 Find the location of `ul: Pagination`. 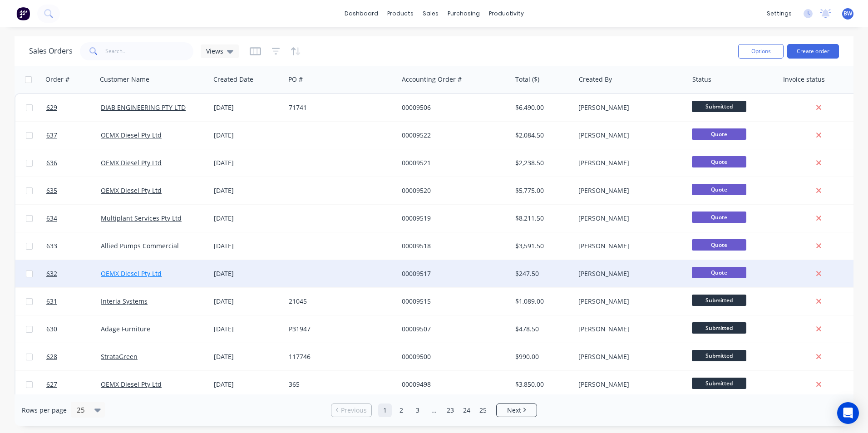

ul: Pagination is located at coordinates (434, 411).